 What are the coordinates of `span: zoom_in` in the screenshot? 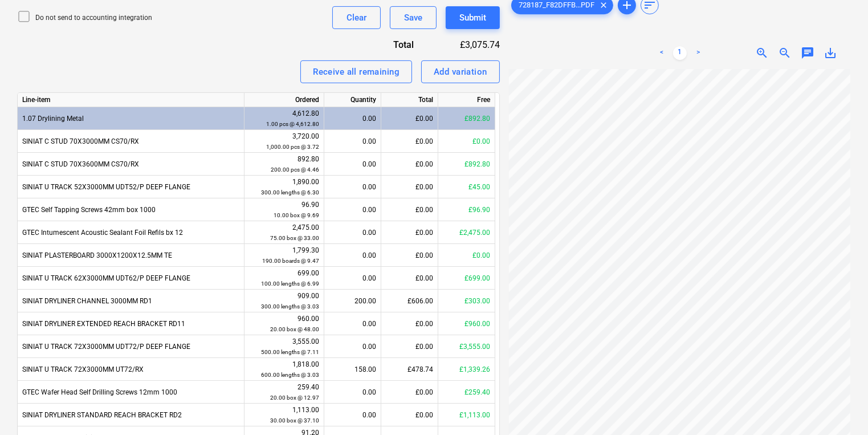 It's located at (762, 53).